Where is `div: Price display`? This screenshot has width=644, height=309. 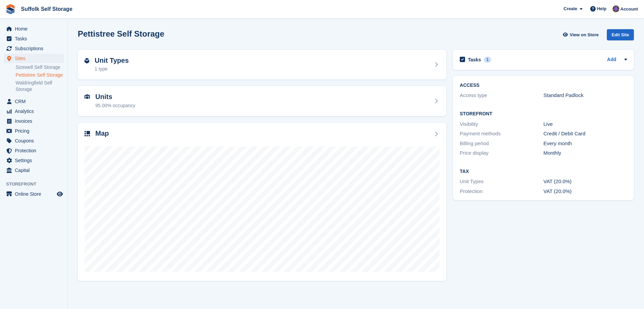
div: Price display is located at coordinates (501, 153).